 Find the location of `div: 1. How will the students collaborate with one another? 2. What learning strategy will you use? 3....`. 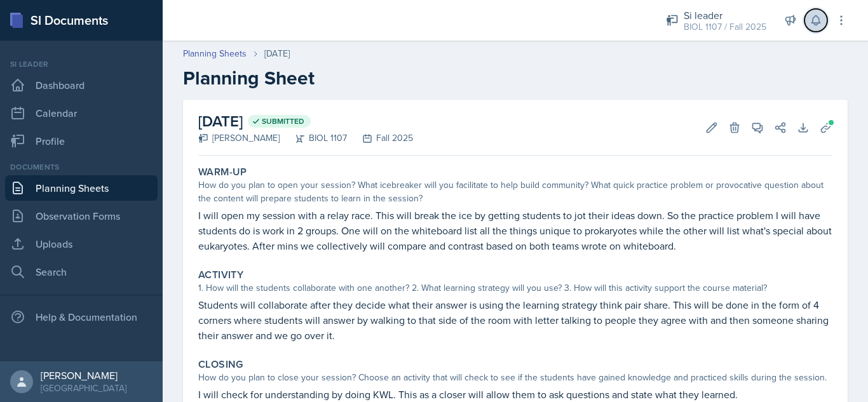

div: 1. How will the students collaborate with one another? 2. What learning strategy will you use? 3.... is located at coordinates (516, 288).